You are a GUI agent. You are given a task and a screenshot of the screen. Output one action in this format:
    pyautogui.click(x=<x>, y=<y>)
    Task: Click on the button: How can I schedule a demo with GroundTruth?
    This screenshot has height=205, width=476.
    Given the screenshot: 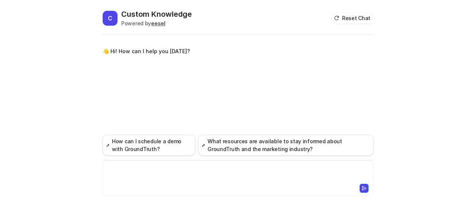 What is the action you would take?
    pyautogui.click(x=149, y=145)
    